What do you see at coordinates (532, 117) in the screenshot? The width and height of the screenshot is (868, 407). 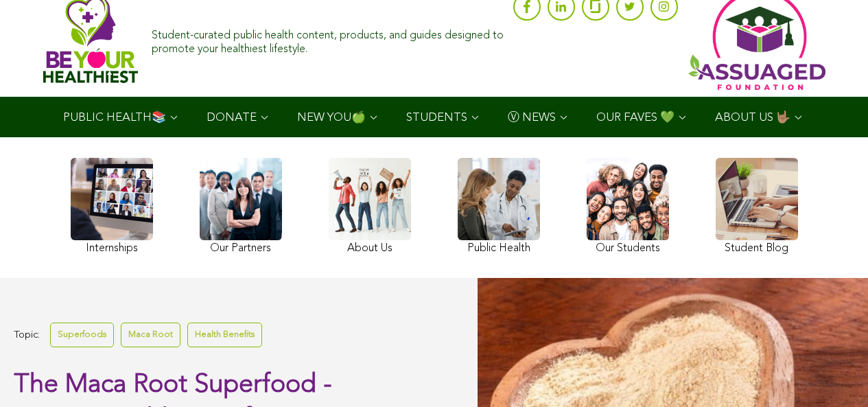 I see `span: Ⓥ NEWS` at bounding box center [532, 117].